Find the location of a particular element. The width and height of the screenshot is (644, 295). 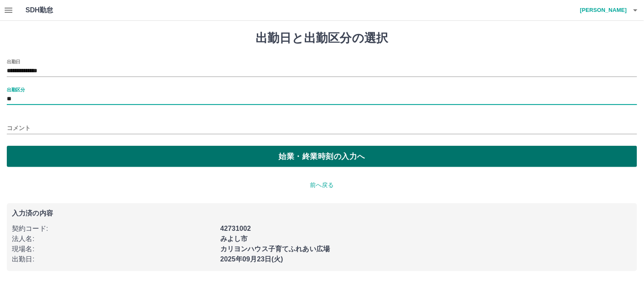

b: みよし市 is located at coordinates (234, 239).